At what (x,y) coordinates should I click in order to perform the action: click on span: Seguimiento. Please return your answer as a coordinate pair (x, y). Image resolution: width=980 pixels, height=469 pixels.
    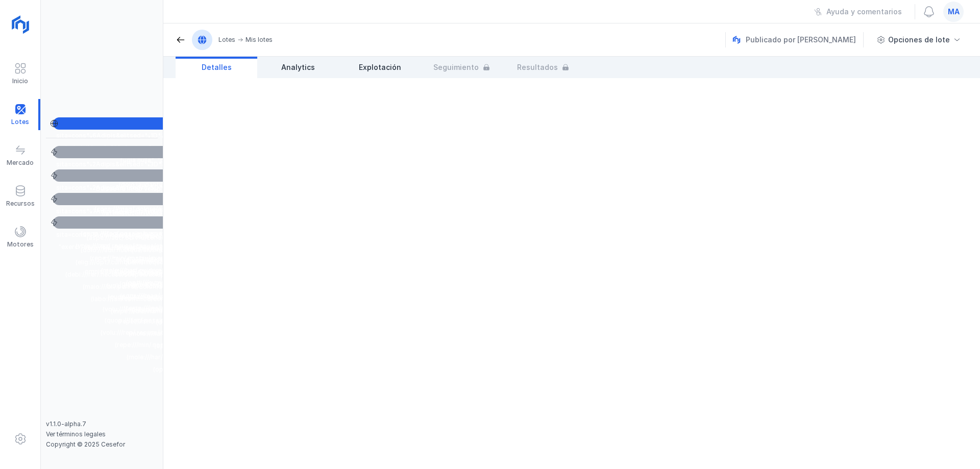
    Looking at the image, I should click on (456, 67).